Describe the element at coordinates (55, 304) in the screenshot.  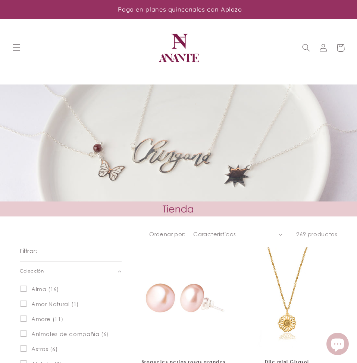
I see `span: Amor Natural (1)` at that location.